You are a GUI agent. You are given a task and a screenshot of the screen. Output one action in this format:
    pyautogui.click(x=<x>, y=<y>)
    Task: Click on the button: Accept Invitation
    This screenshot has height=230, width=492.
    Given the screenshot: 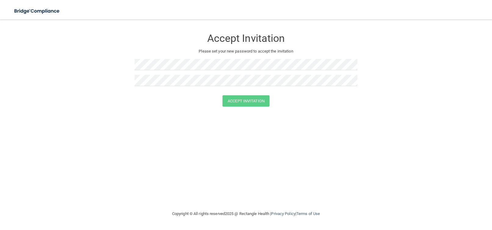 What is the action you would take?
    pyautogui.click(x=246, y=101)
    